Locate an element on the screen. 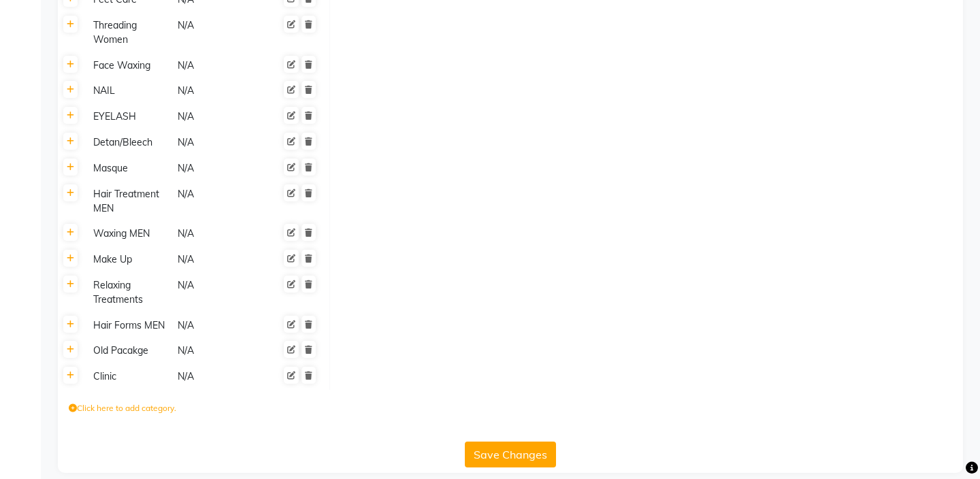 The image size is (980, 479). div: Make Up is located at coordinates (130, 259).